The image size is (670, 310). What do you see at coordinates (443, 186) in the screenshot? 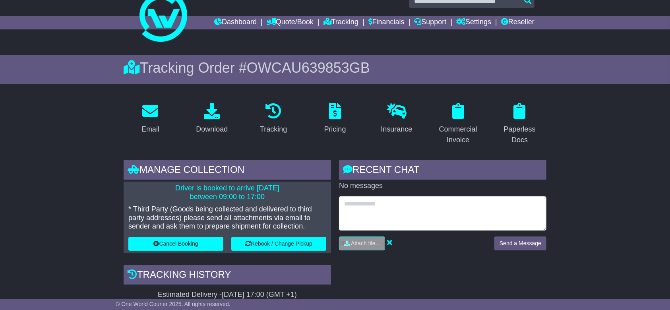
I see `p: No messages` at bounding box center [443, 186].